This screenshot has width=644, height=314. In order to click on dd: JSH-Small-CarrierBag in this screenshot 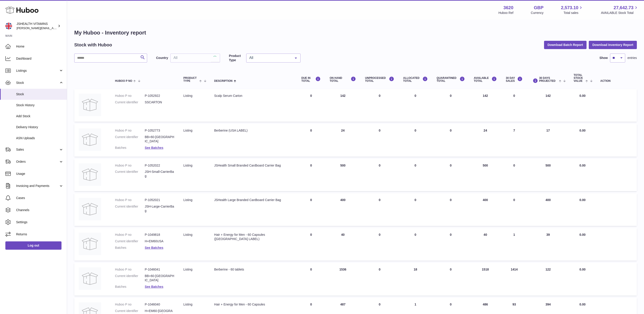, I will do `click(160, 174)`.